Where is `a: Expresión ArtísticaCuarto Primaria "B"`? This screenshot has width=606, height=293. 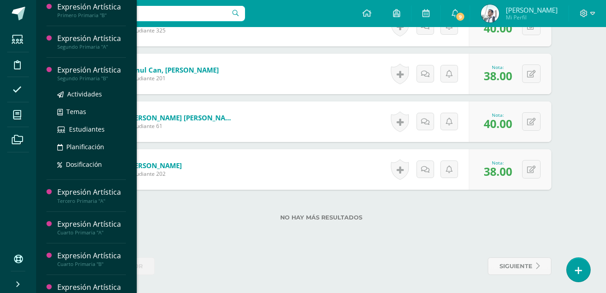 a: Expresión ArtísticaCuarto Primaria "B" is located at coordinates (92, 259).